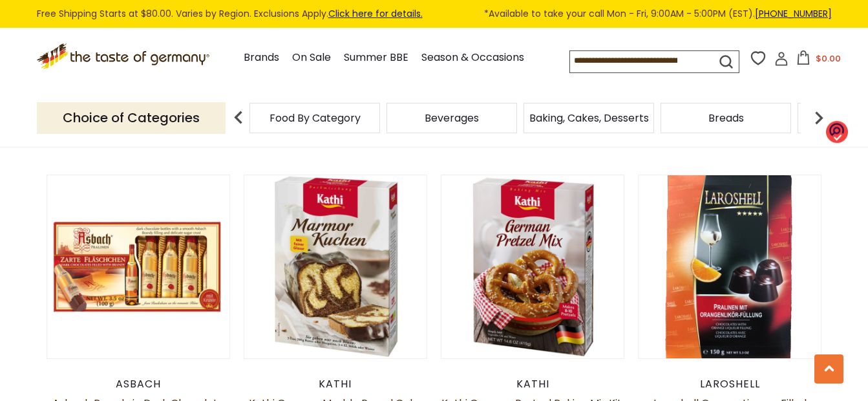 The image size is (868, 401). I want to click on span: Food By Category, so click(315, 117).